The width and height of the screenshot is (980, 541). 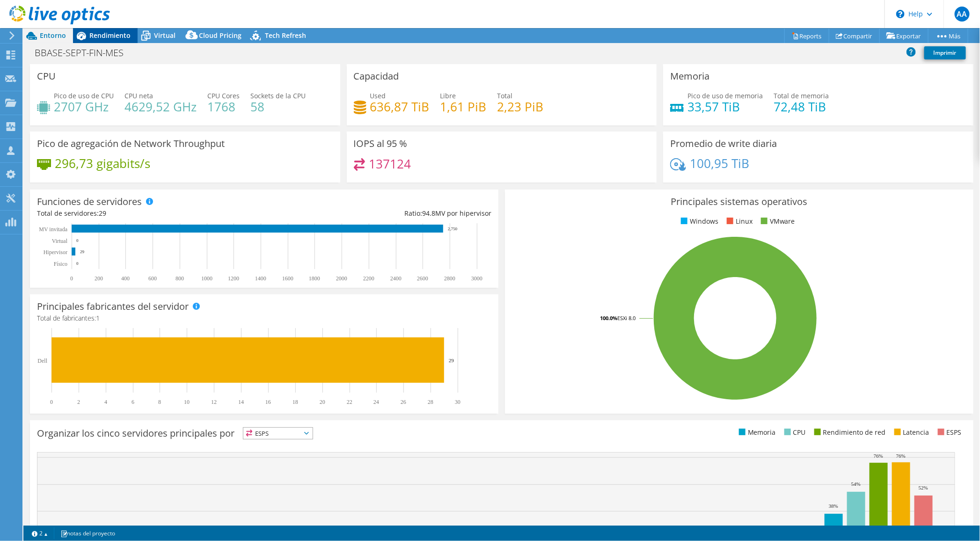 What do you see at coordinates (61, 263) in the screenshot?
I see `tspan: Físico` at bounding box center [61, 263].